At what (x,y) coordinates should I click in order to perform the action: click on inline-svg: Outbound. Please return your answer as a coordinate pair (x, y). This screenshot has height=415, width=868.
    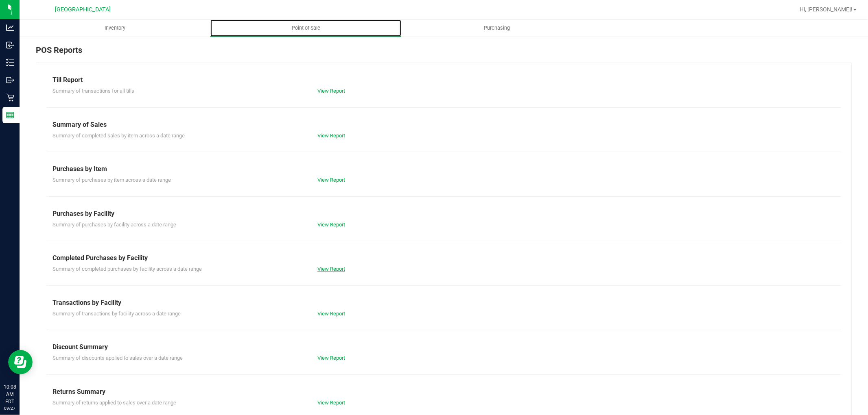
    Looking at the image, I should click on (10, 80).